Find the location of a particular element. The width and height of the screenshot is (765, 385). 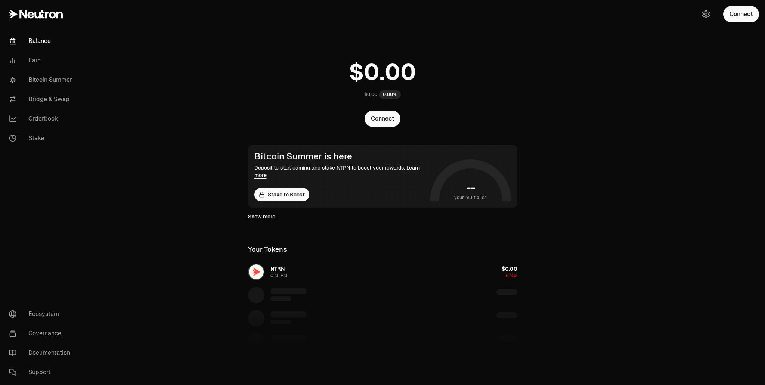

a: Governance is located at coordinates (42, 334).